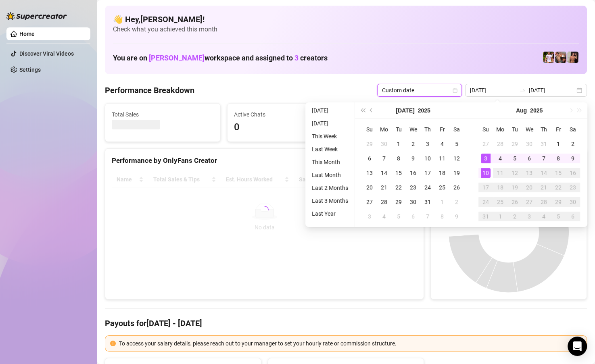  What do you see at coordinates (573, 144) in the screenshot?
I see `td: 2025-08-02` at bounding box center [573, 144].